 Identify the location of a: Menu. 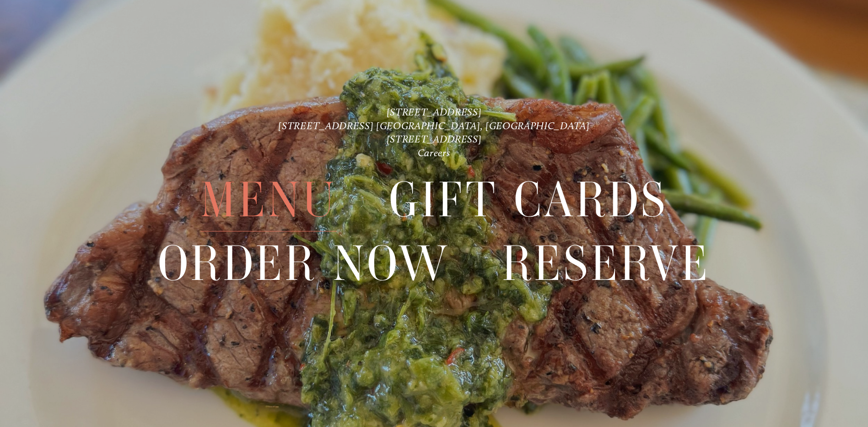
(269, 200).